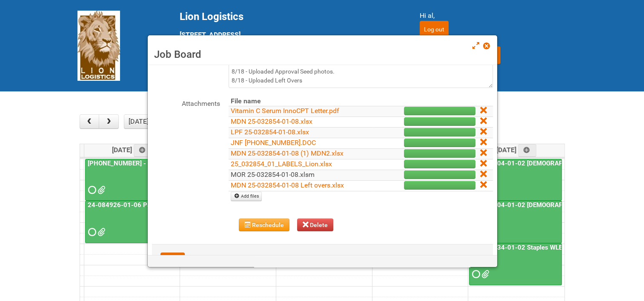  What do you see at coordinates (100, 232) in the screenshot?
I see `span: grp 1001 2..jpg group 1001 1..jpg MOR 24-084926-01-08.xlsm Labels 24-084926-01-06 Pack Collab Wan...` at bounding box center [100, 232].